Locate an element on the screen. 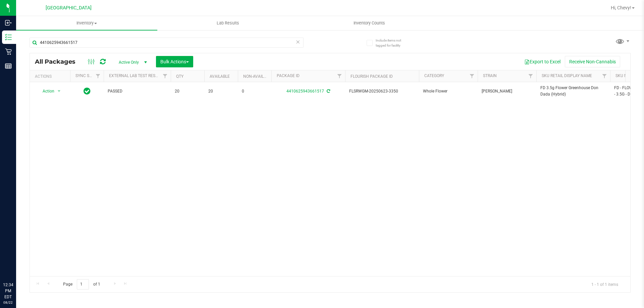  span: Bulk Actions is located at coordinates (174, 62).